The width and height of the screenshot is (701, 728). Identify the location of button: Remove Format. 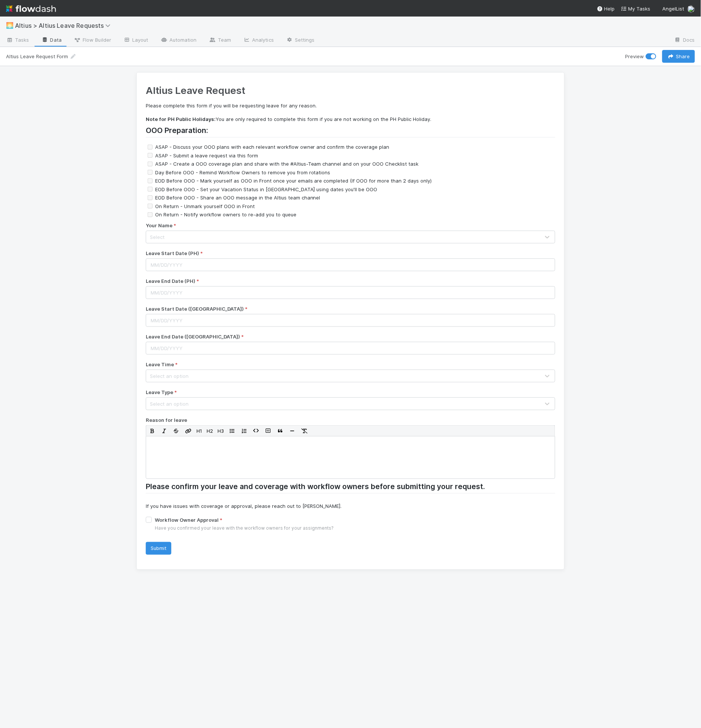
(305, 431).